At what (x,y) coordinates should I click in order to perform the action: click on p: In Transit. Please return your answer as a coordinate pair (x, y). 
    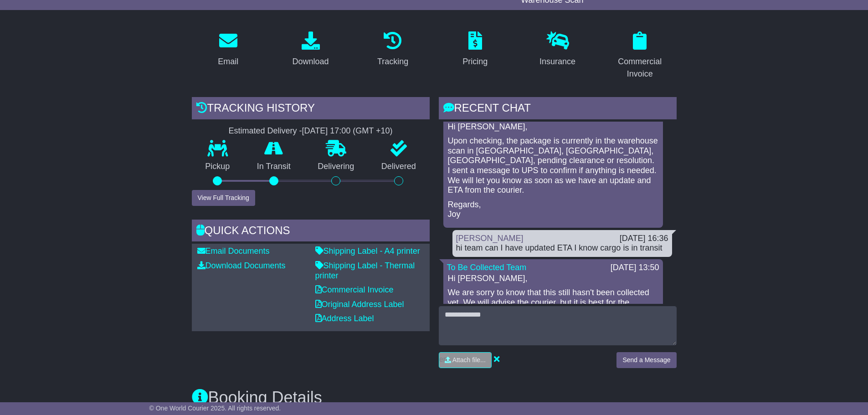
    Looking at the image, I should click on (274, 167).